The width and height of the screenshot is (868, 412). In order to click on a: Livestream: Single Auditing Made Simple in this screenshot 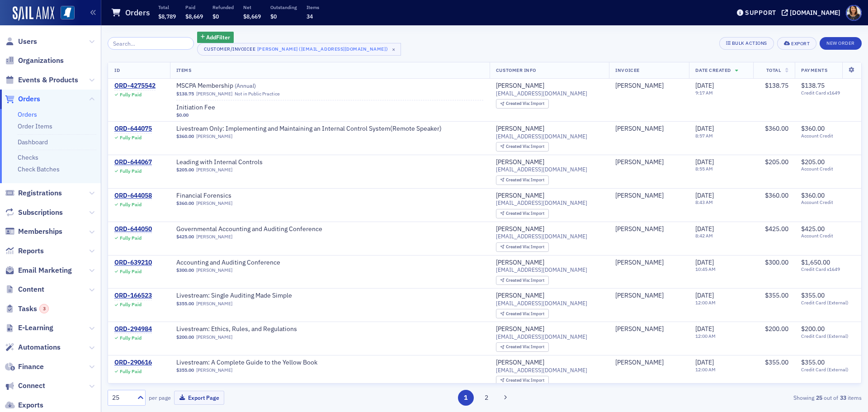, I will do `click(234, 295)`.